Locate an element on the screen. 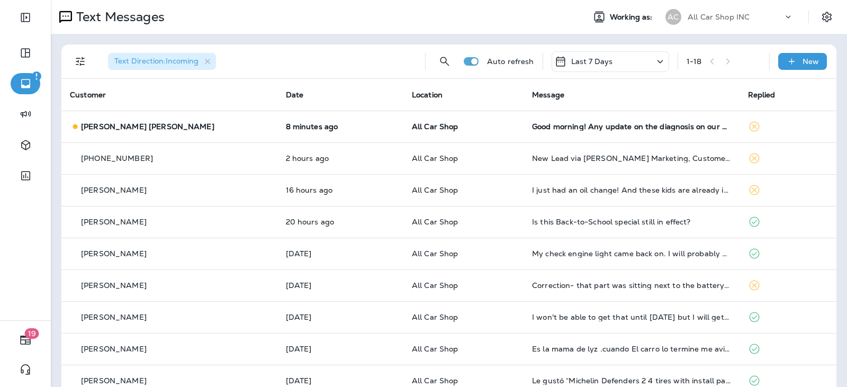  div: Is this Back-to-School special still in effect? is located at coordinates (631, 222).